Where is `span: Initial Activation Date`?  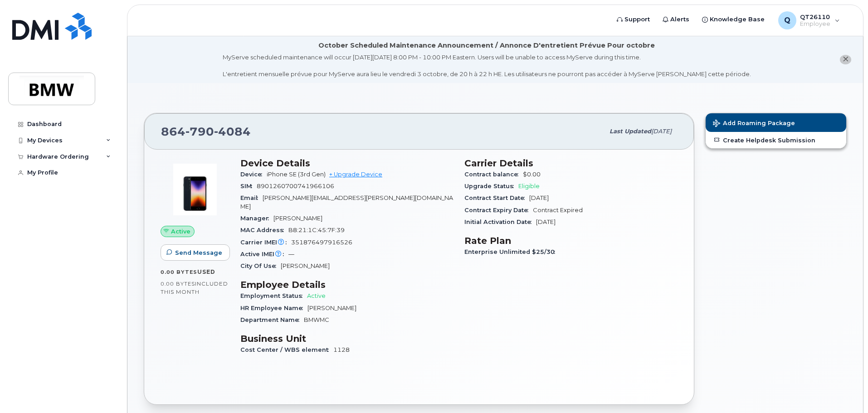
span: Initial Activation Date is located at coordinates (500, 222).